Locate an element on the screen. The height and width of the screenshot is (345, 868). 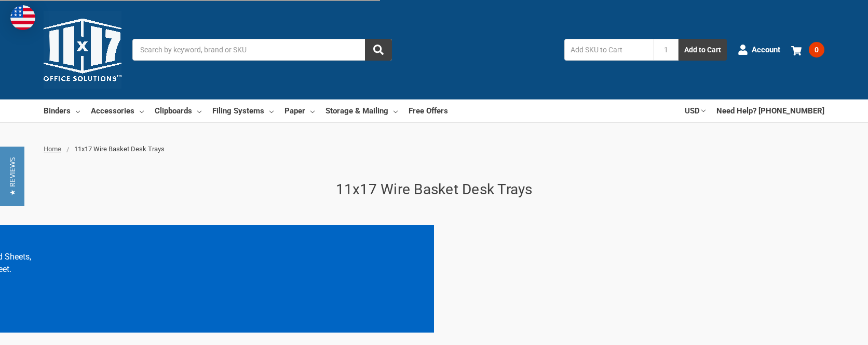
a: Free Offers is located at coordinates (428, 111).